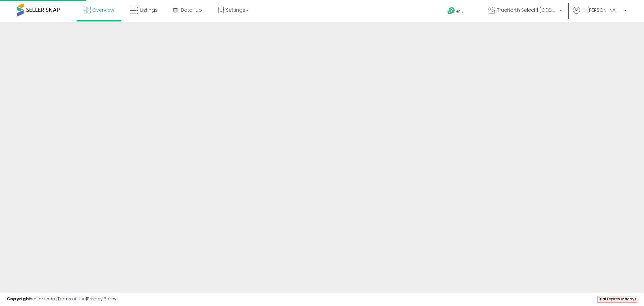 Image resolution: width=644 pixels, height=306 pixels. Describe the element at coordinates (72, 298) in the screenshot. I see `a: Terms of Use` at that location.